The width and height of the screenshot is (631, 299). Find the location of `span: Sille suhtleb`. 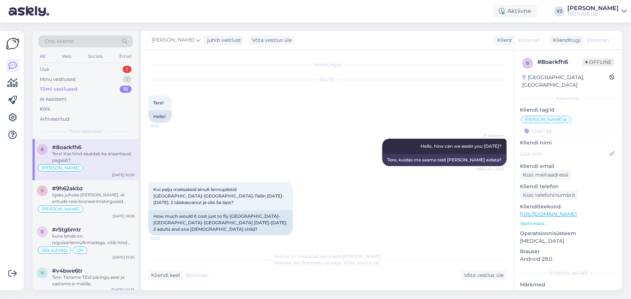

span: Sille suhtleb is located at coordinates (54, 251).